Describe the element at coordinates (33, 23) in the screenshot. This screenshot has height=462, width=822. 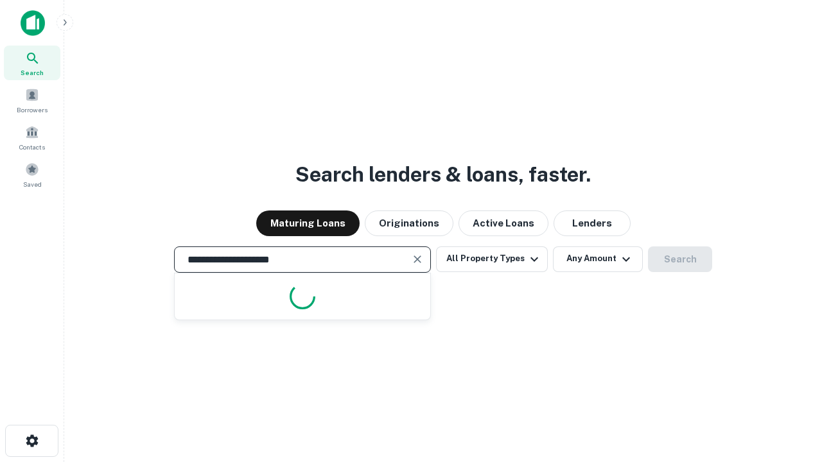
I see `img: capitalize-icon.png` at that location.